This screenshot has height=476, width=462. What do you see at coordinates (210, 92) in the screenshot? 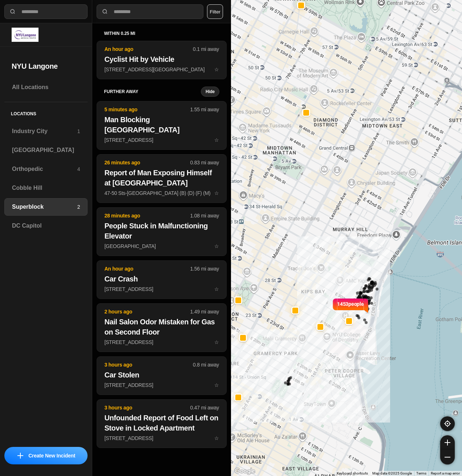
I see `small: Hide` at bounding box center [210, 92].